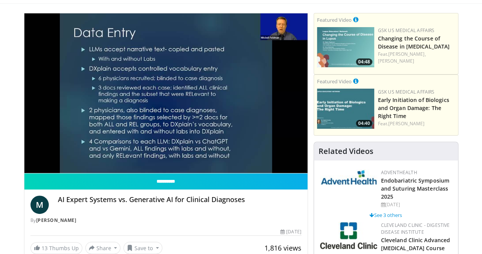 Image resolution: width=482 pixels, height=254 pixels. I want to click on video-js: Video Player, so click(166, 93).